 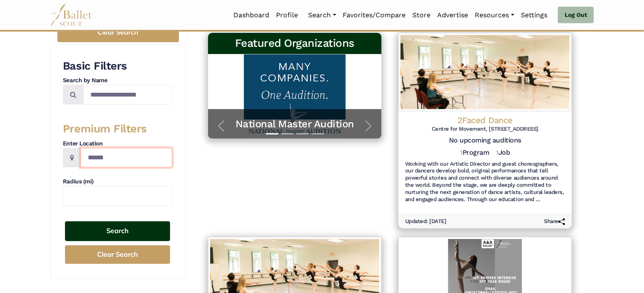 I want to click on h4: Search by Name, so click(x=117, y=81).